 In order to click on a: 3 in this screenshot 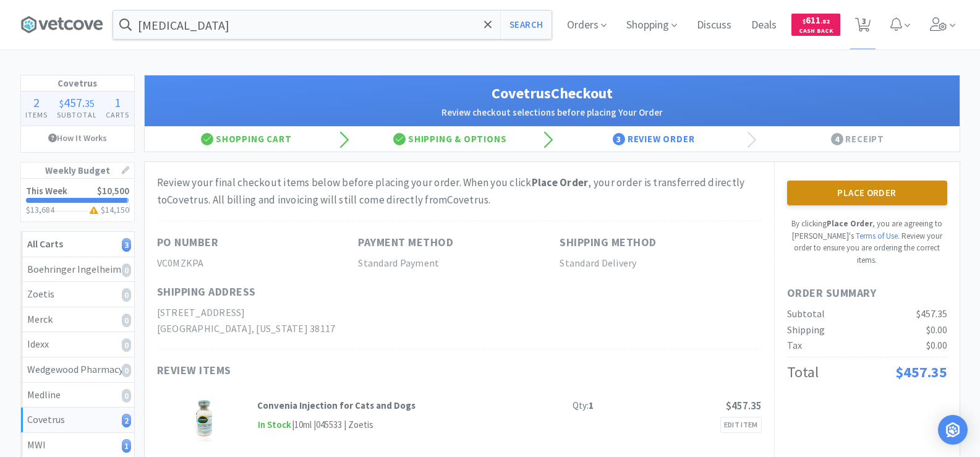, I will do `click(863, 26)`.